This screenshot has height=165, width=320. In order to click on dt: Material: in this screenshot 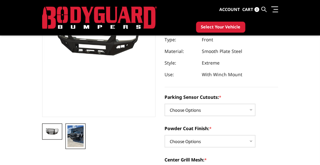, I will do `click(181, 51)`.